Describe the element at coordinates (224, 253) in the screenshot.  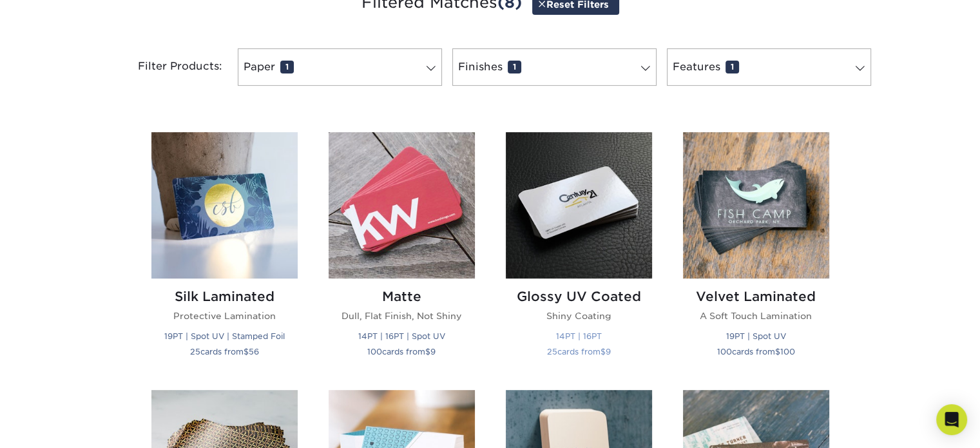
I see `a: Silk Laminated Business Cards Silk Laminated Protective Lamination 19PT | Spot UV | Stamped Foil ...` at that location.